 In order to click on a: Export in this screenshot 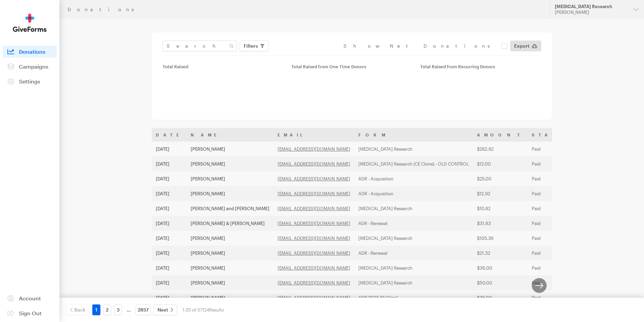, I will do `click(526, 46)`.